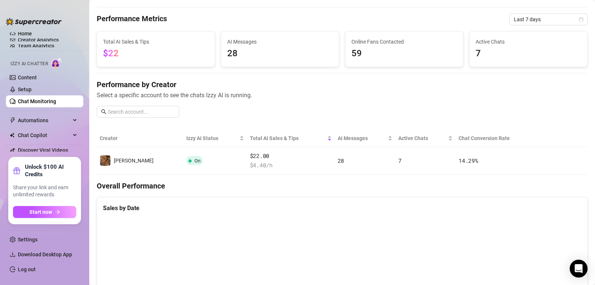  What do you see at coordinates (57, 62) in the screenshot?
I see `img: AI Chatter` at bounding box center [57, 62].